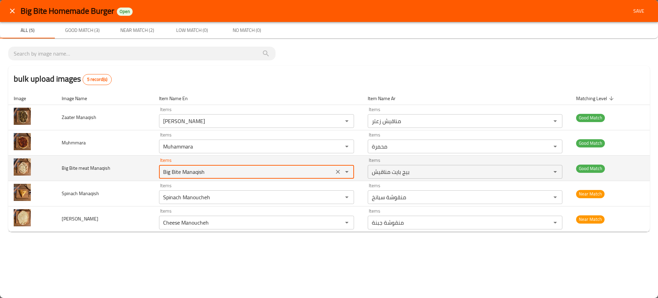 This screenshot has width=658, height=298. I want to click on button: Save, so click(639, 11).